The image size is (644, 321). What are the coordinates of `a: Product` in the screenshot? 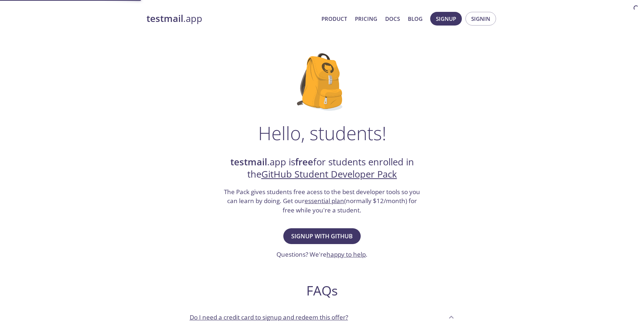 It's located at (334, 19).